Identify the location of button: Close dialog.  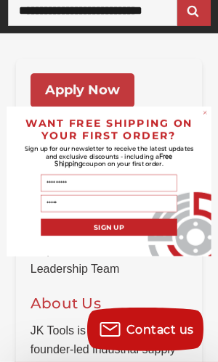
(205, 112).